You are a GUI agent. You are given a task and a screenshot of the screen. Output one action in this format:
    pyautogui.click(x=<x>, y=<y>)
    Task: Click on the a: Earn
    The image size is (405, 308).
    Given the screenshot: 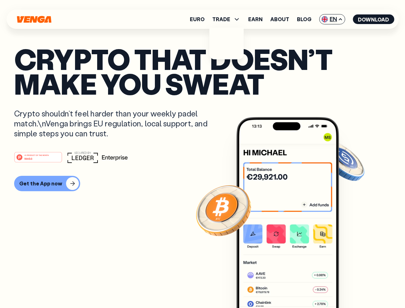 What is the action you would take?
    pyautogui.click(x=255, y=19)
    